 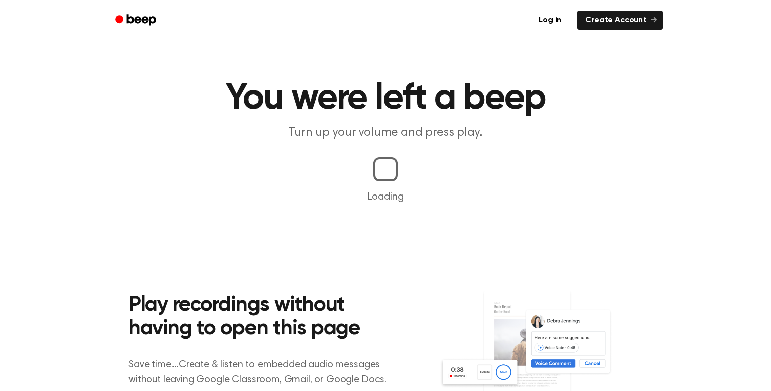 I want to click on p: Loading, so click(x=386, y=197).